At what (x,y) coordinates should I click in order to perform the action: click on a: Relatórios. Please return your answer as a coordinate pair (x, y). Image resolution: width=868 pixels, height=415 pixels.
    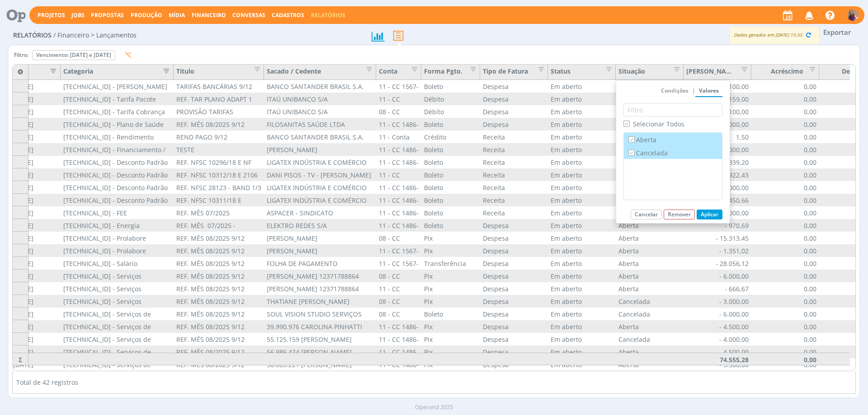
    Looking at the image, I should click on (328, 15).